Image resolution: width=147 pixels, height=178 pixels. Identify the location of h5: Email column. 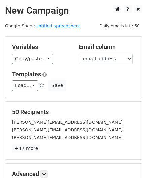
(107, 47).